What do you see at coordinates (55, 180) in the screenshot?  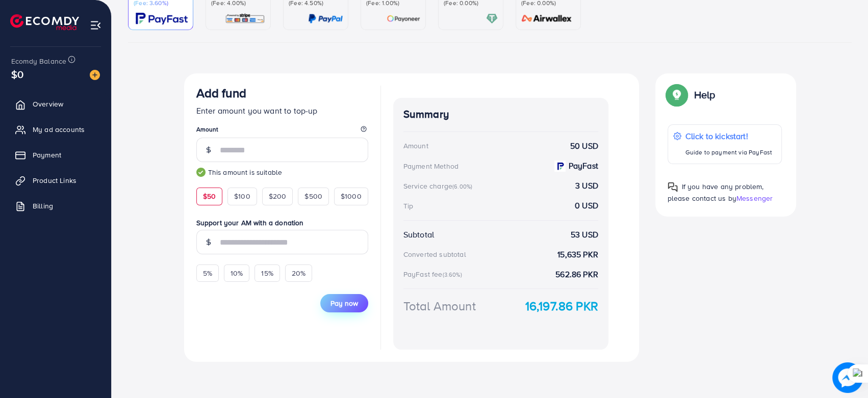 I see `a: Product Links` at bounding box center [55, 180].